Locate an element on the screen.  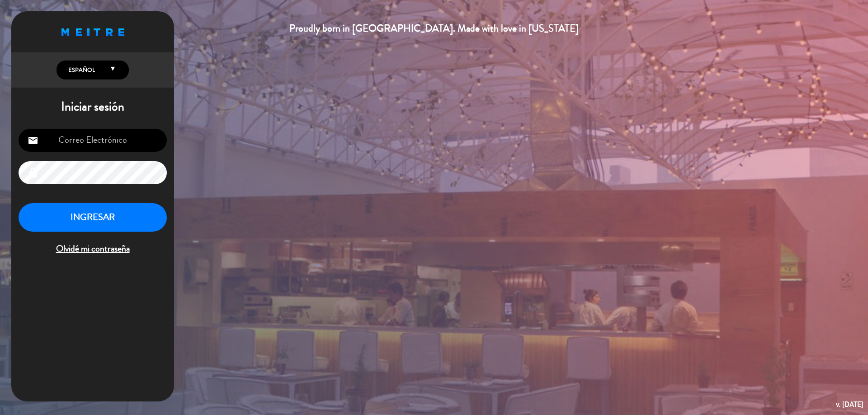
button: INGRESAR is located at coordinates (93, 217).